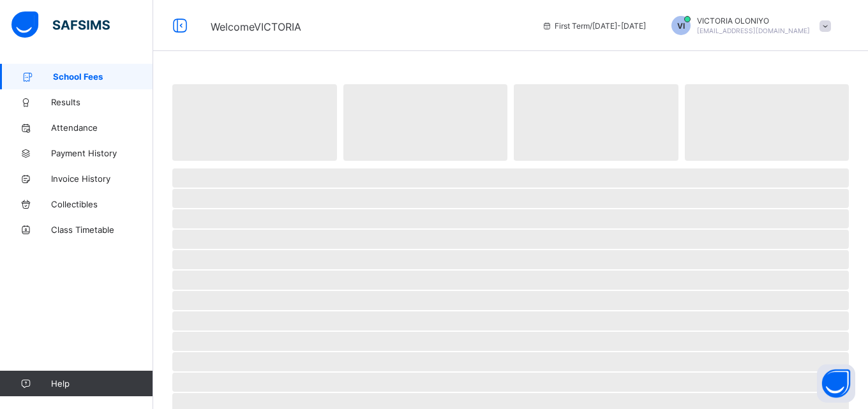  Describe the element at coordinates (748, 26) in the screenshot. I see `div: VICTORIAOLONIYO` at that location.